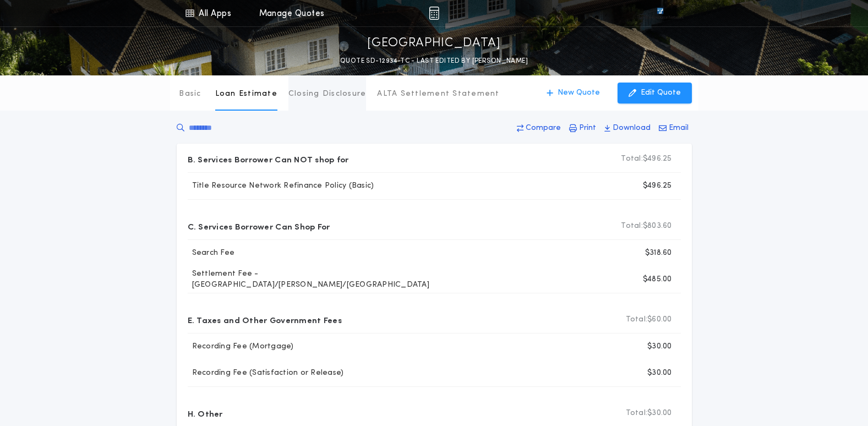  What do you see at coordinates (582, 128) in the screenshot?
I see `button: Print` at bounding box center [582, 128].